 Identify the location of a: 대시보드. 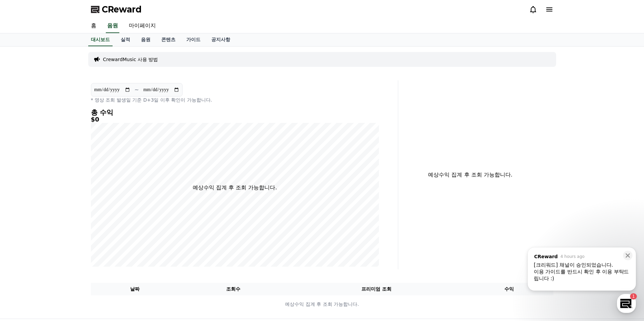
(100, 40).